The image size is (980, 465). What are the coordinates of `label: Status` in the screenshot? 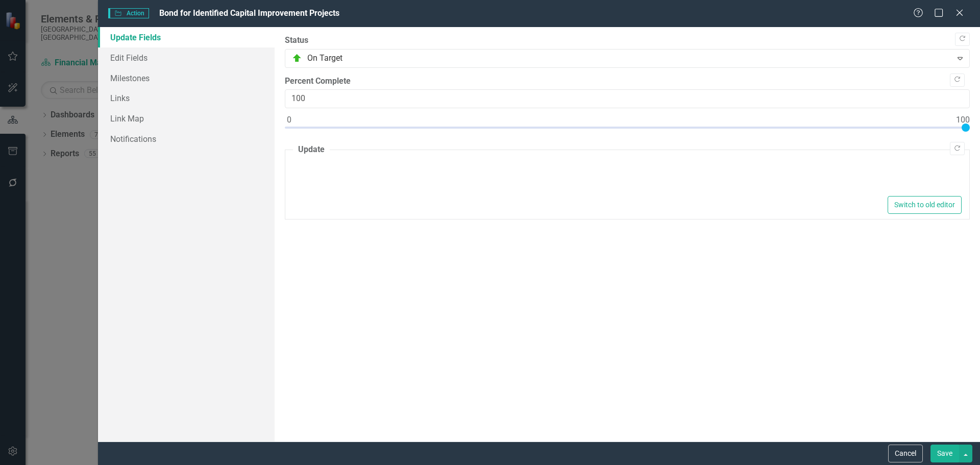 It's located at (627, 40).